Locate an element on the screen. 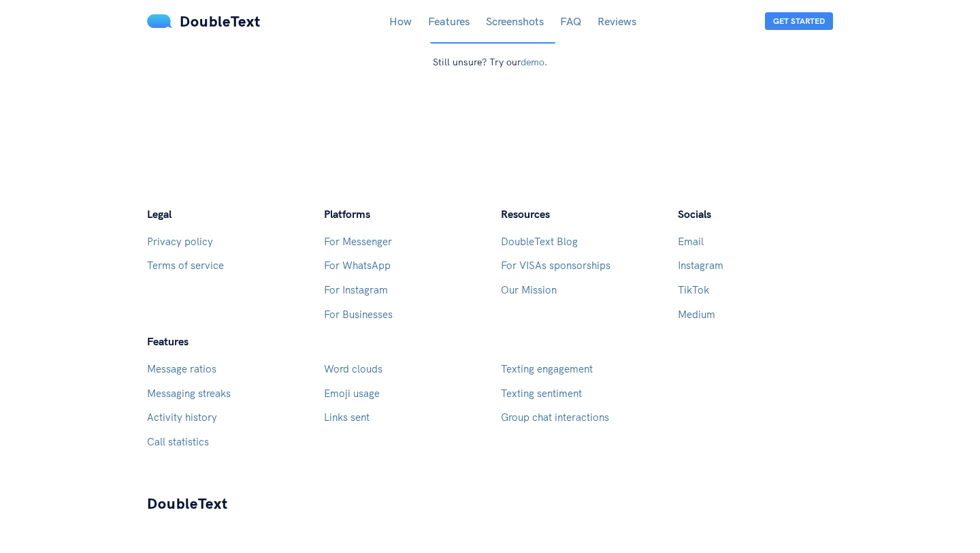  div: DoubleText is located at coordinates (188, 503).